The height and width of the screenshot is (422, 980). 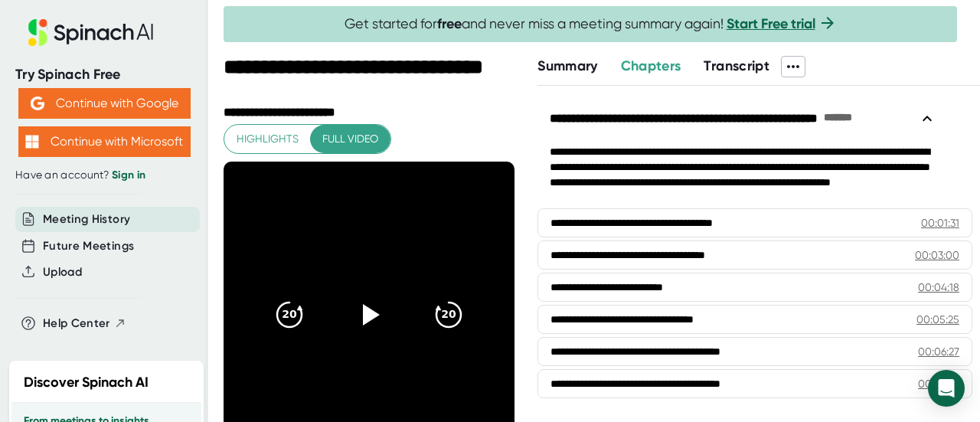 I want to click on span: Chapters, so click(x=650, y=66).